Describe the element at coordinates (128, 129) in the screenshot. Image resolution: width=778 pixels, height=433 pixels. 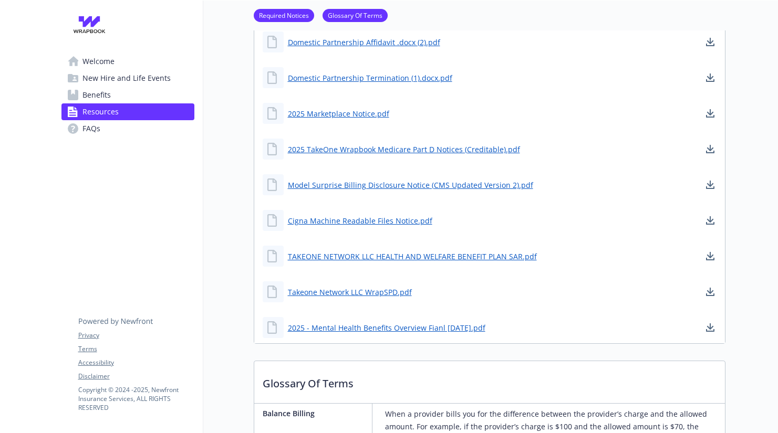
I see `a: FAQs` at that location.